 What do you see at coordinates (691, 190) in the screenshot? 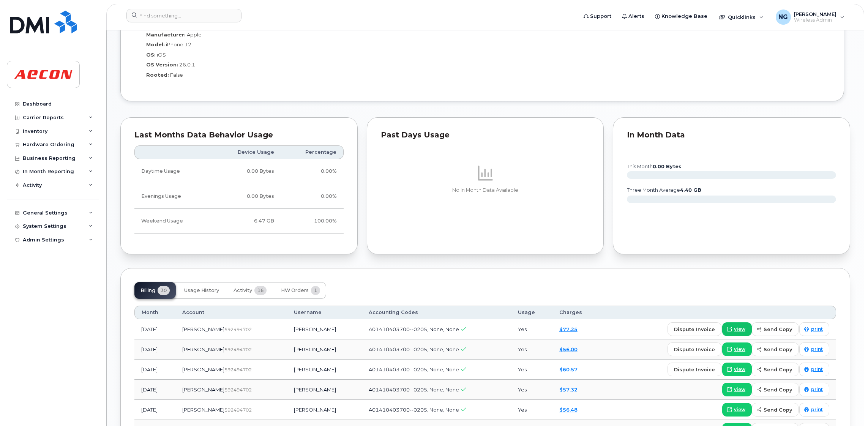
I see `tspan: 4.40 GB` at bounding box center [691, 190].